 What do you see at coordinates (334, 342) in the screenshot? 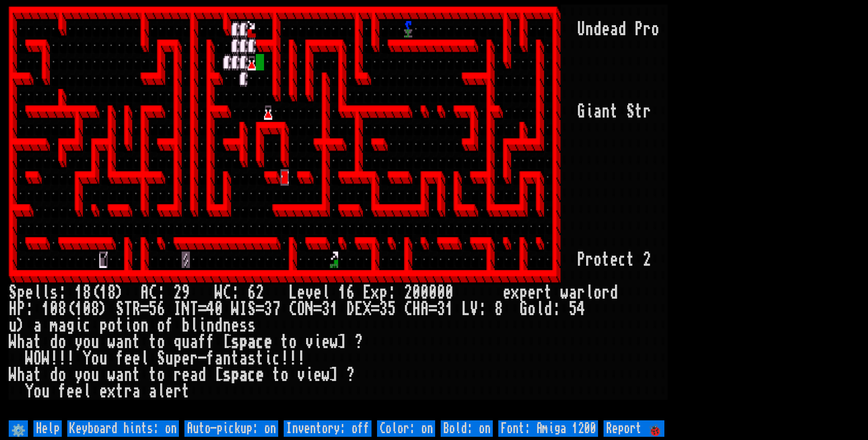
I see `div: w` at bounding box center [334, 342].